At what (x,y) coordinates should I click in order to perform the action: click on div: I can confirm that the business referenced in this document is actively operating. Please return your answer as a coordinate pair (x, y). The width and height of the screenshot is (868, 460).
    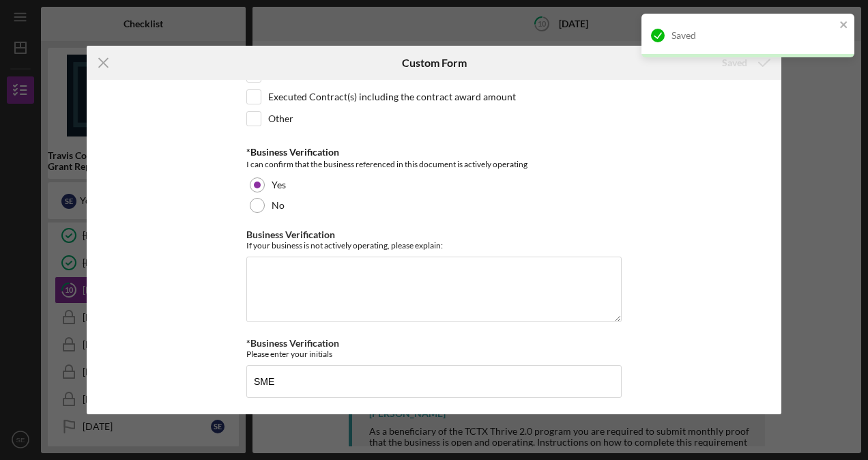
    Looking at the image, I should click on (434, 165).